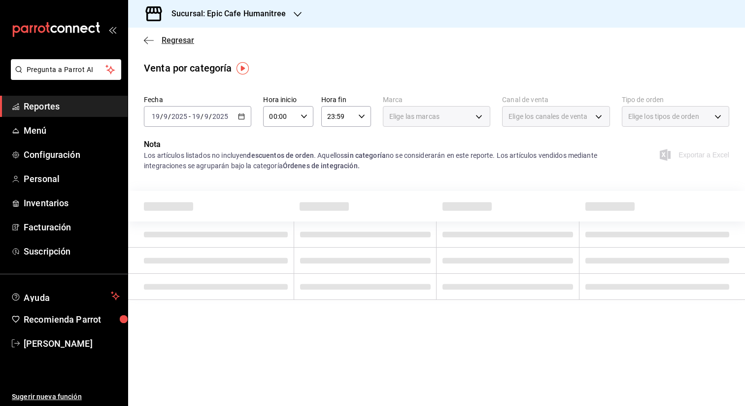 The width and height of the screenshot is (745, 406). What do you see at coordinates (65, 296) in the screenshot?
I see `span: Ayuda` at bounding box center [65, 296].